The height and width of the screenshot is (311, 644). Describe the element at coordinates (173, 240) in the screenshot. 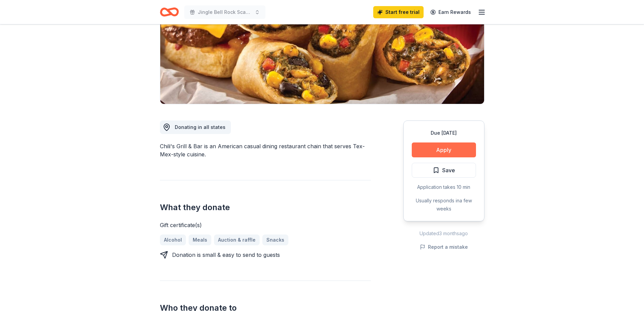

I see `a: Alcohol` at that location.